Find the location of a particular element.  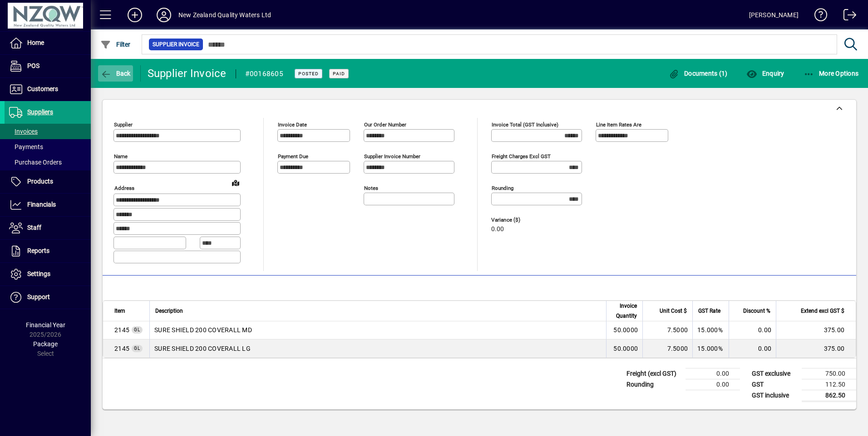

span: POS is located at coordinates (33, 66).